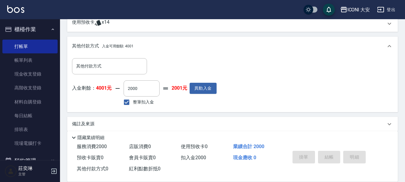 The image size is (405, 182). Describe the element at coordinates (30, 130) in the screenshot. I see `a: 排班表` at that location.